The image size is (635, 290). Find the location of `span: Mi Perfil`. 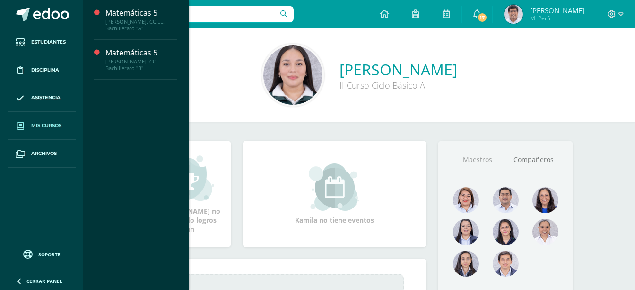

span: Mi Perfil is located at coordinates (557, 18).